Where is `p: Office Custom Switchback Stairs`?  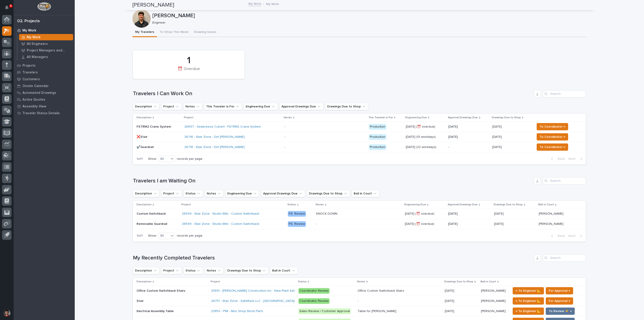
p: Office Custom Switchback Stairs is located at coordinates (161, 290).